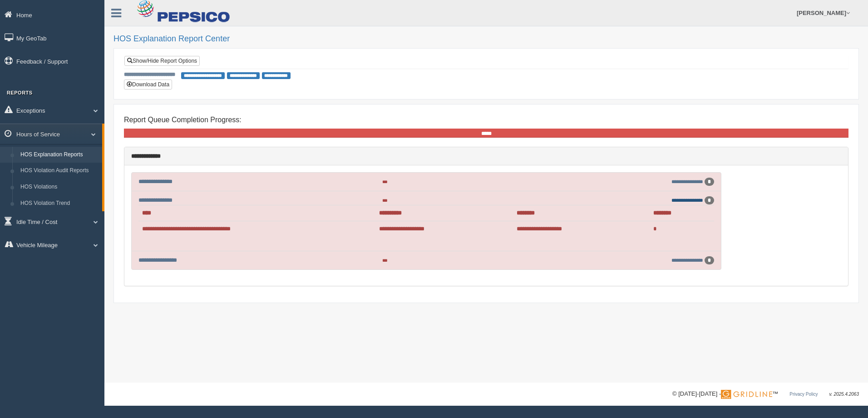 This screenshot has height=418, width=868. Describe the element at coordinates (486, 120) in the screenshot. I see `h4: Report Queue Completion Progress:` at that location.